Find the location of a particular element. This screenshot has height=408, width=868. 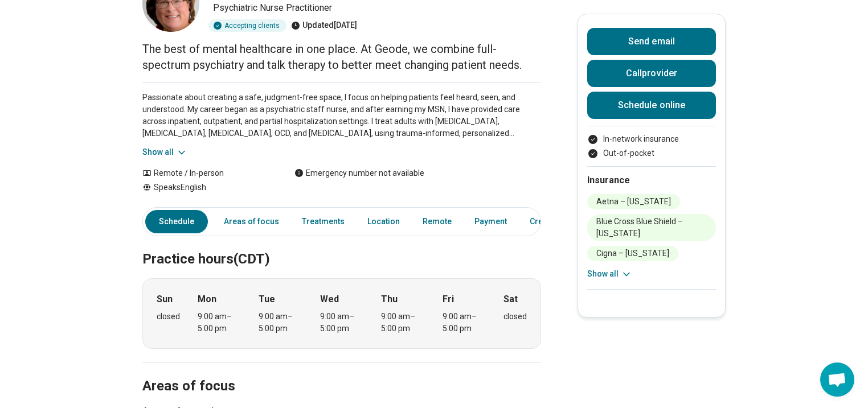

p: Passionate about creating a safe, judgment-free space, I focus on helping patients feel heard, se... is located at coordinates (342, 116).